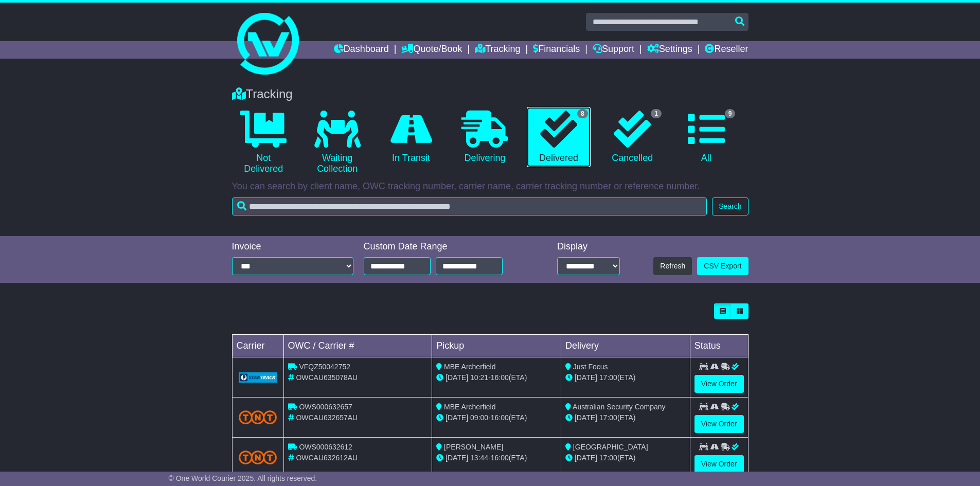 Image resolution: width=980 pixels, height=486 pixels. Describe the element at coordinates (722, 266) in the screenshot. I see `a: CSV Export` at that location.